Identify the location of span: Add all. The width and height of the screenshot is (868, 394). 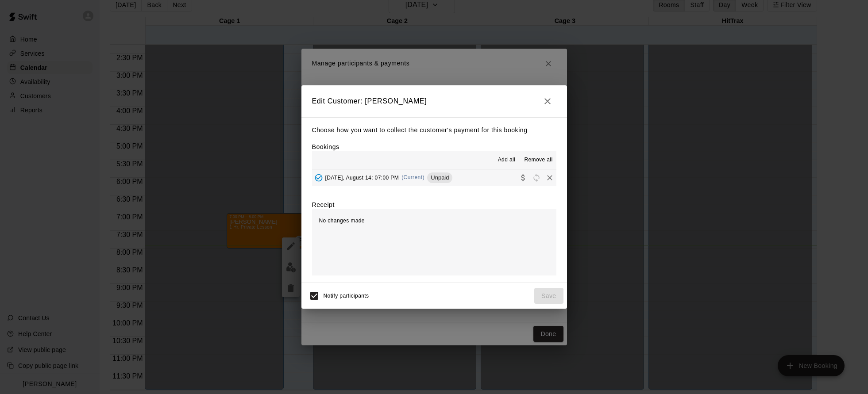
(507, 160).